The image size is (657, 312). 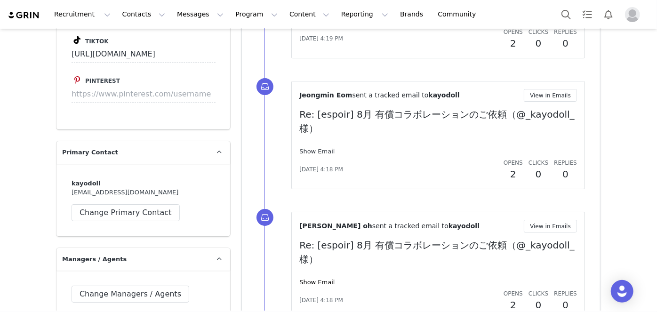 What do you see at coordinates (167, 13) in the screenshot?
I see `body: Rich Text Area. Press ALT-0 for help.` at bounding box center [167, 13].